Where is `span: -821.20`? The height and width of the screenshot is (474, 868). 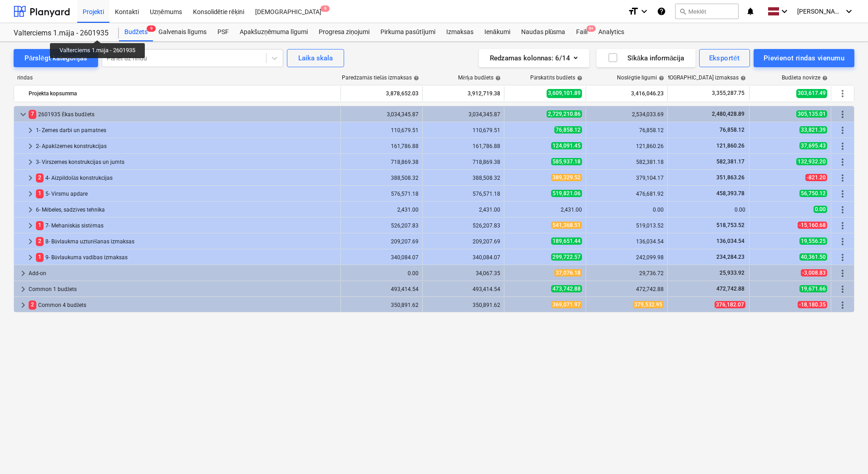 span: -821.20 is located at coordinates (816, 178).